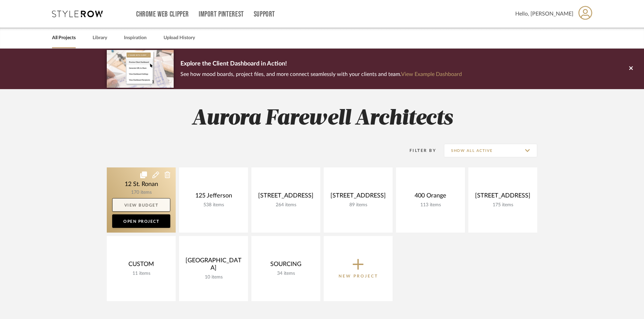 The image size is (644, 319). Describe the element at coordinates (286, 205) in the screenshot. I see `div: 264 items` at that location.